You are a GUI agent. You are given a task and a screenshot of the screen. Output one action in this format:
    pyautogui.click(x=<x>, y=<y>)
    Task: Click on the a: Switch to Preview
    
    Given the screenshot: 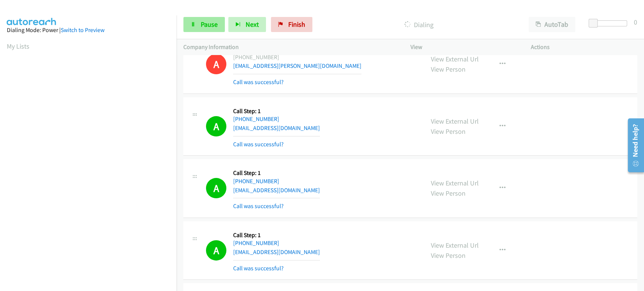 What is the action you would take?
    pyautogui.click(x=83, y=30)
    